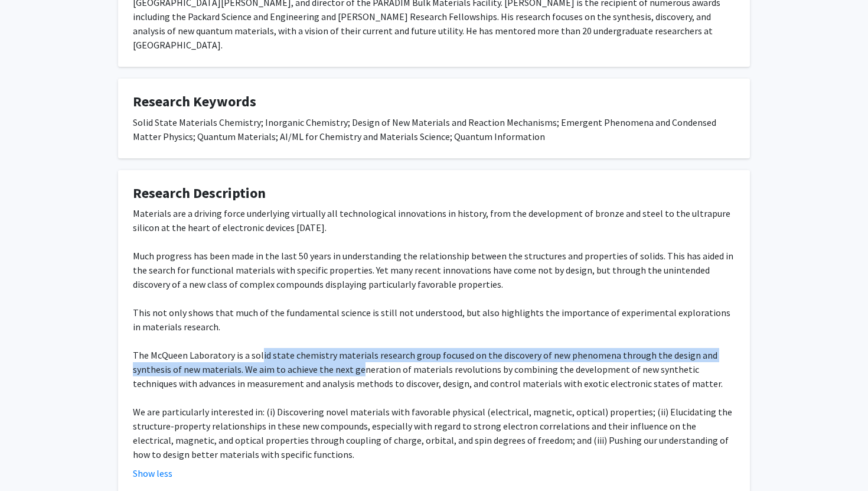  Describe the element at coordinates (434, 334) in the screenshot. I see `div: Materials are a driving force underlying virtually all technological innovations in history, from...` at that location.